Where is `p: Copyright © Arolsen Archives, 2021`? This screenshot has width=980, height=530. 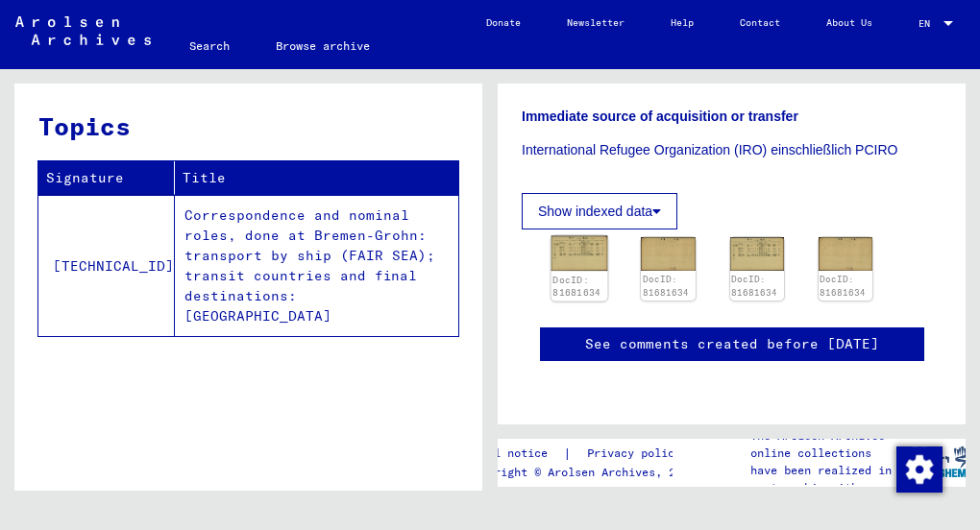
p: Copyright © Arolsen Archives, 2021 is located at coordinates (585, 473).